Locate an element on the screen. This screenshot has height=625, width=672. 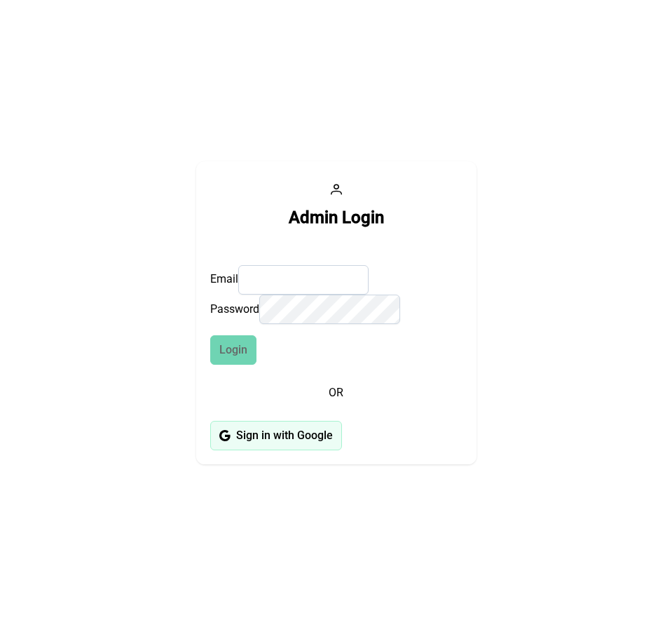
h2: Admin Login is located at coordinates (336, 218).